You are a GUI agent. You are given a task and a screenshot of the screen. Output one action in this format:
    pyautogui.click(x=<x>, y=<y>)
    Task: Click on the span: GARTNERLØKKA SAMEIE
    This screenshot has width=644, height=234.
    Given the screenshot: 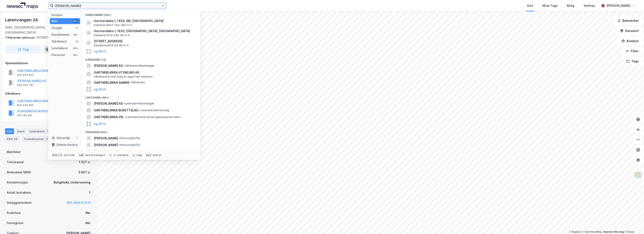 What is the action you would take?
    pyautogui.click(x=111, y=82)
    